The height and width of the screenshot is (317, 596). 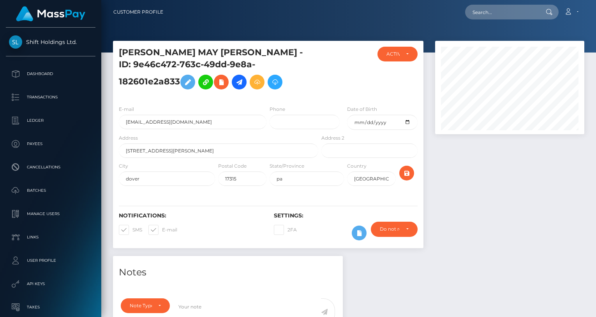 What do you see at coordinates (228, 273) in the screenshot?
I see `h4: Notes` at bounding box center [228, 273].